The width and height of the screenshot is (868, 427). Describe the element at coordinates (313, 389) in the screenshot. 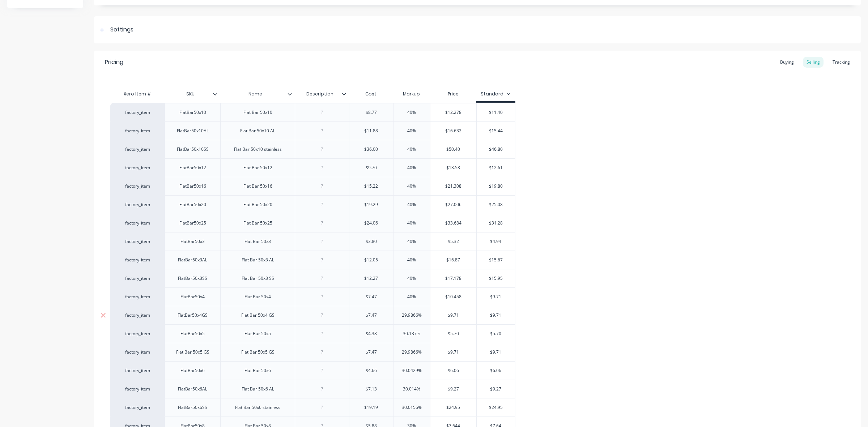

I see `div: factory_itemFlatBar50x6ALFlat Bar 50x6 AL$7.1330.014%$9.27$9.27` at that location.